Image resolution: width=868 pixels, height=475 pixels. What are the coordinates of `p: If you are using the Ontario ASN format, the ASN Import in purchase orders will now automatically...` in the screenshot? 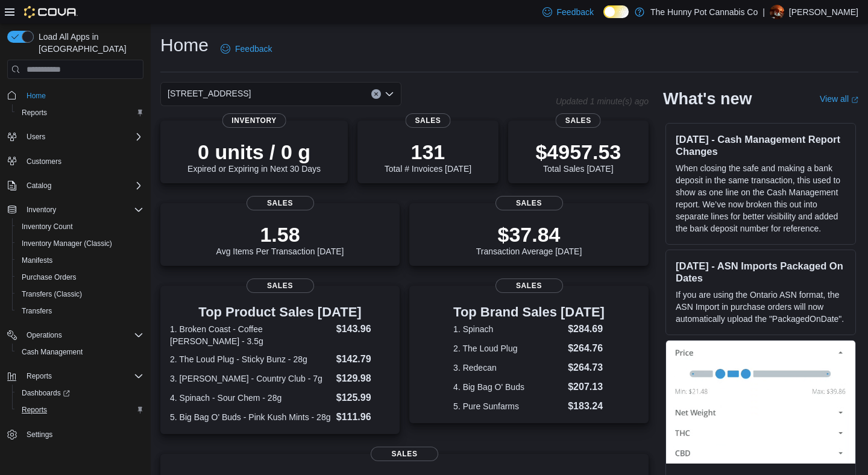 It's located at (761, 307).